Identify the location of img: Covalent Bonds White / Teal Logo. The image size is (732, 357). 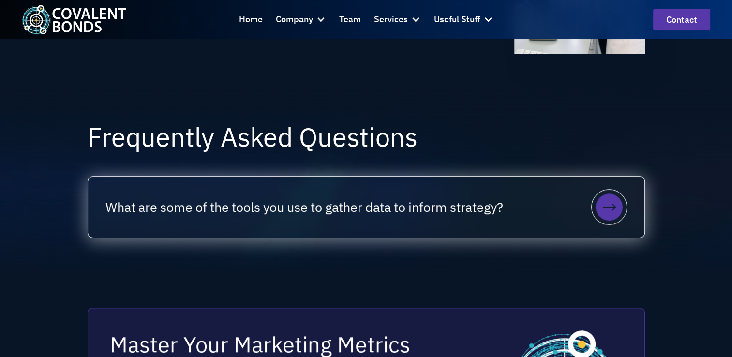
(74, 19).